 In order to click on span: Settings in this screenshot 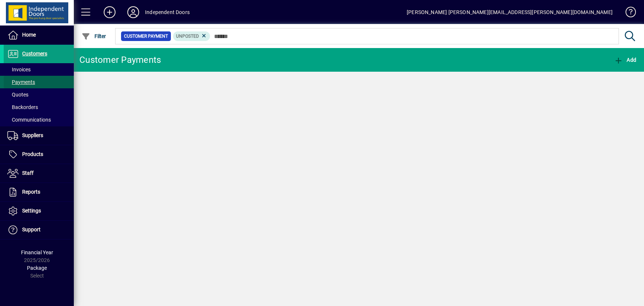, I will do `click(31, 210)`.